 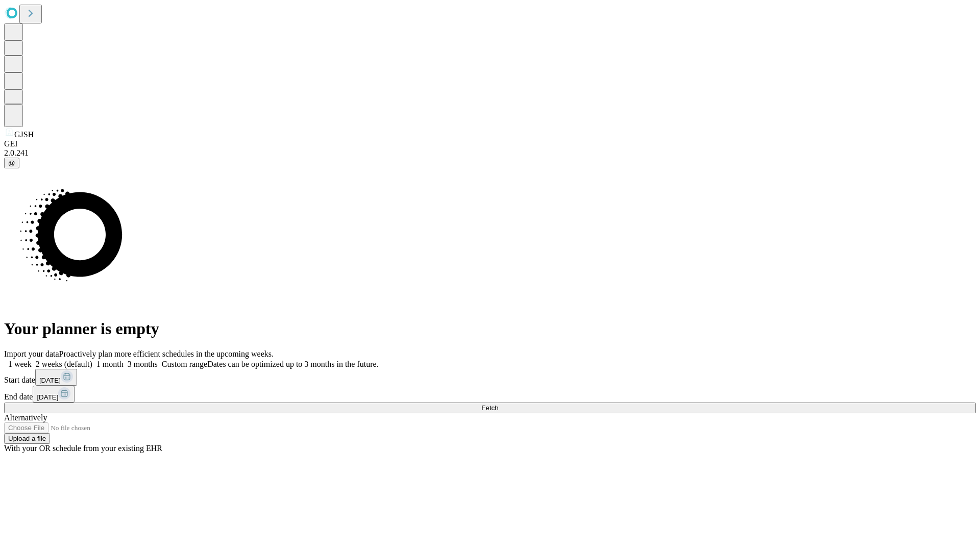 What do you see at coordinates (167, 354) in the screenshot?
I see `span: Proactively plan more efficient schedules in the upcoming weeks.` at bounding box center [167, 354].